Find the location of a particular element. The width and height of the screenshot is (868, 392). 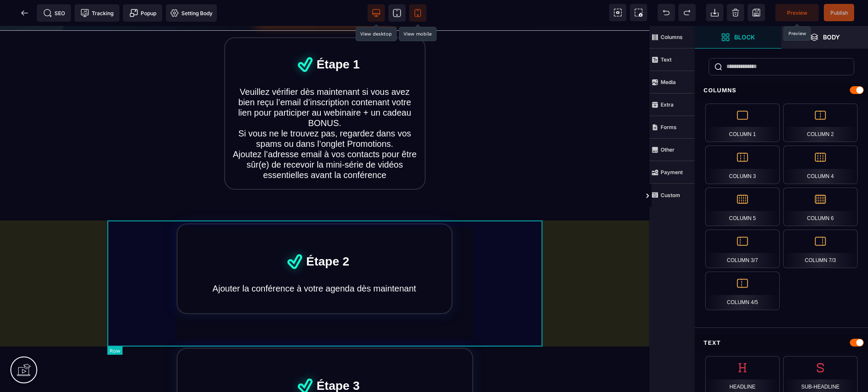

div: Column 6 is located at coordinates (820, 206).